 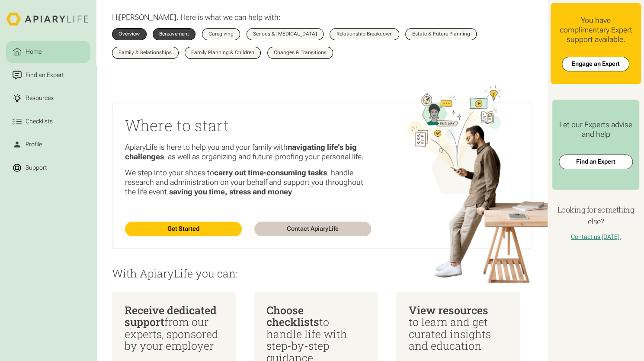 What do you see at coordinates (248, 152) in the screenshot?
I see `p: ApiaryLife is here to help you and your family with , as well as organizing and future-proofing y...` at bounding box center [248, 152].